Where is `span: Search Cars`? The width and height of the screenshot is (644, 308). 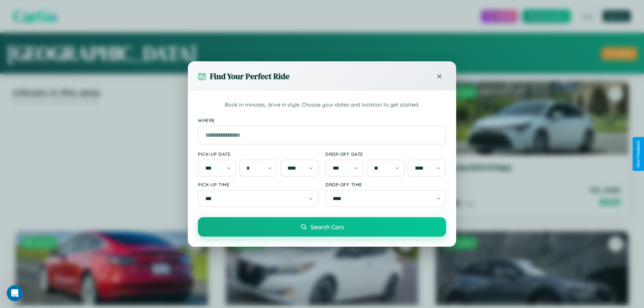 span: Search Cars is located at coordinates (327, 227).